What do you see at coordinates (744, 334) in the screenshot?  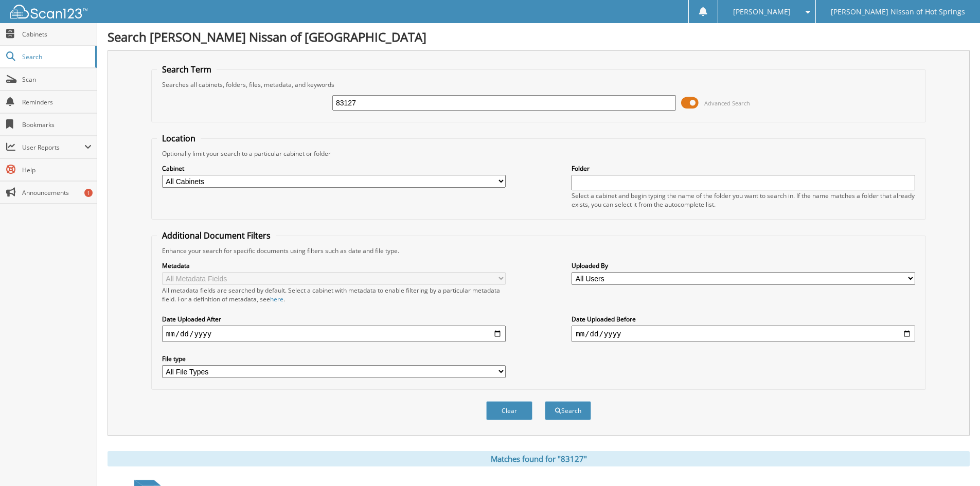 I see `input: end` at bounding box center [744, 334].